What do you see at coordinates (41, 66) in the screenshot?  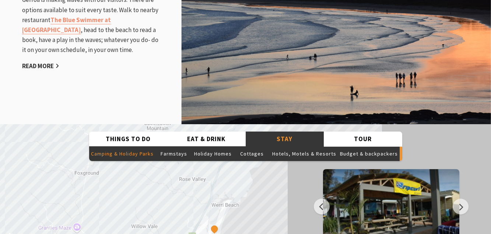 I see `a: Read More` at bounding box center [41, 66].